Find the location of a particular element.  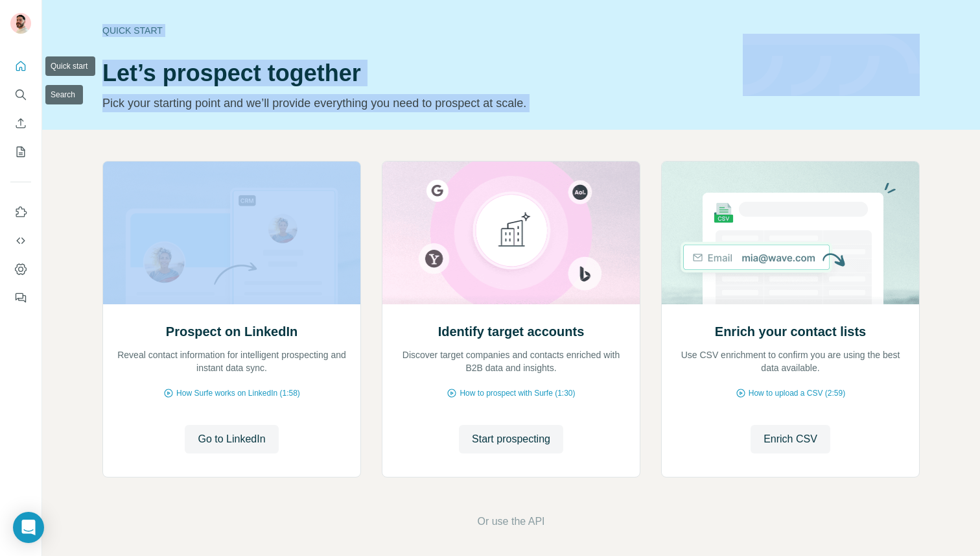

span: How to prospect with Surfe (1:30) is located at coordinates (518, 393).